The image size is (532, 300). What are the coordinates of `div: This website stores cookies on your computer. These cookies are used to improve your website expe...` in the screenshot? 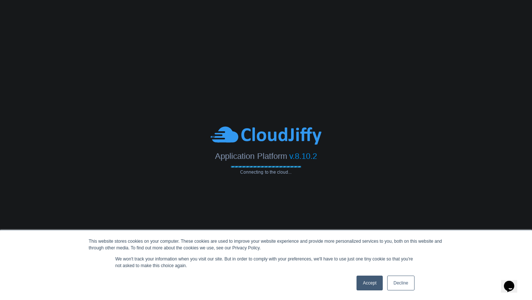 It's located at (266, 244).